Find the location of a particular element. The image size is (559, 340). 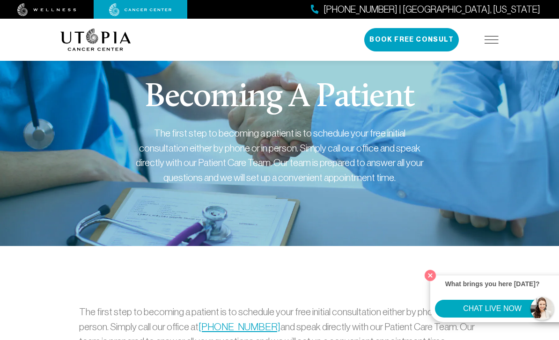

img: icon-hamburger is located at coordinates (491, 40).